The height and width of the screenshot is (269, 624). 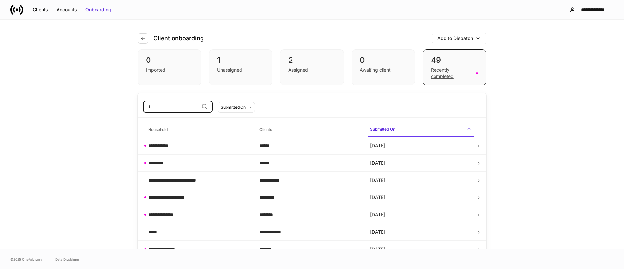 I want to click on div: 2, so click(x=312, y=60).